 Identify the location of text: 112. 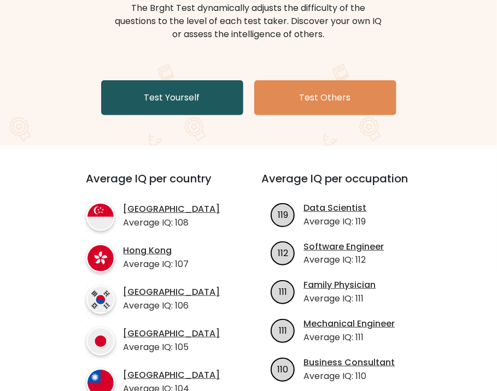
(282, 253).